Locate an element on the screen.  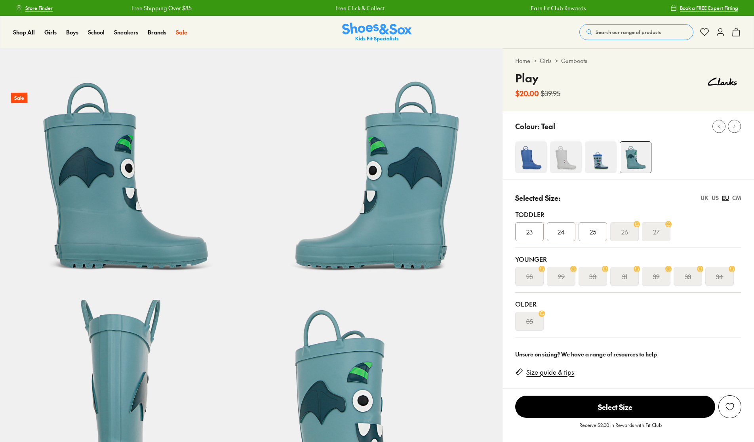
img: 4-481784_1 is located at coordinates (636, 157).